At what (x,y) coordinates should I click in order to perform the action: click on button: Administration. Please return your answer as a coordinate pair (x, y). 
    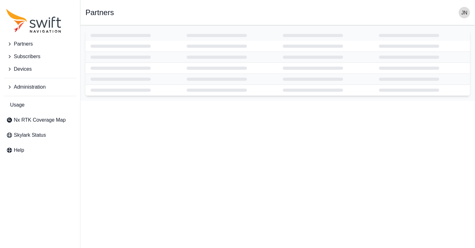
    Looking at the image, I should click on (40, 87).